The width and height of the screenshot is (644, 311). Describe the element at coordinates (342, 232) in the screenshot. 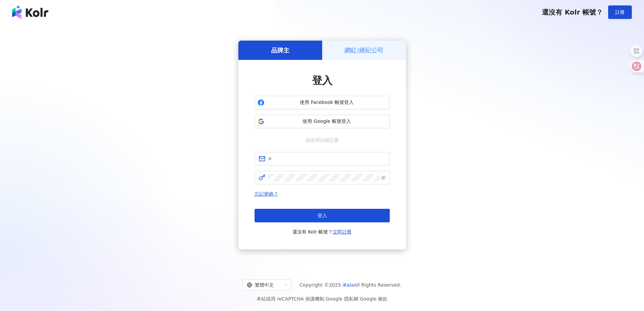

I see `a: 立即註冊` at that location.